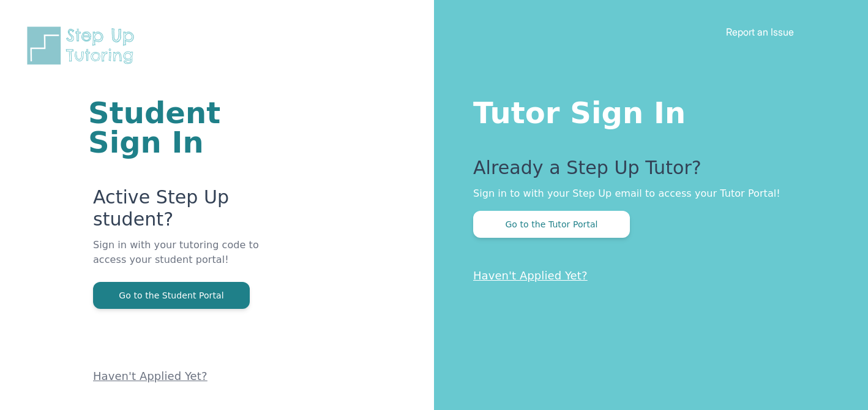  I want to click on button: Go to the Tutor Portal, so click(551, 224).